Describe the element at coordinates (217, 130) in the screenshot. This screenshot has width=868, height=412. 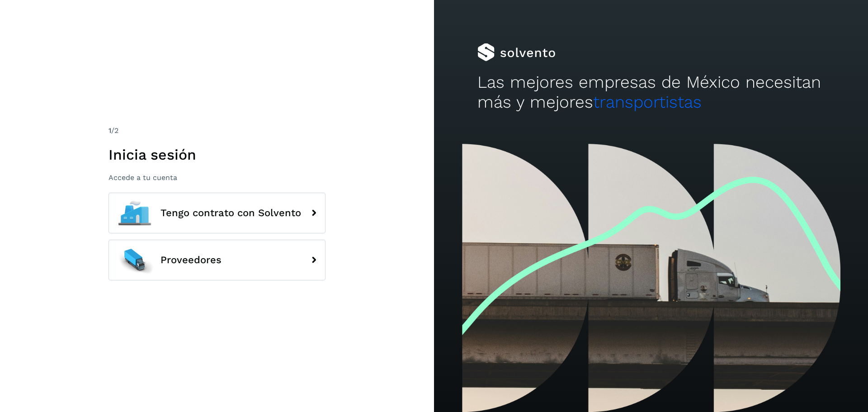
I see `div: /2` at that location.